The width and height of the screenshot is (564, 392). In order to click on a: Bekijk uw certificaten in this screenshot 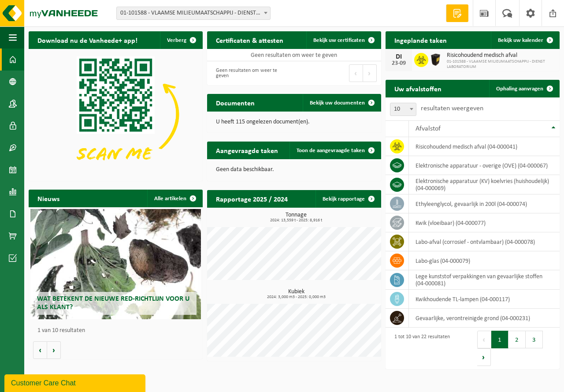, I will do `click(343, 40)`.